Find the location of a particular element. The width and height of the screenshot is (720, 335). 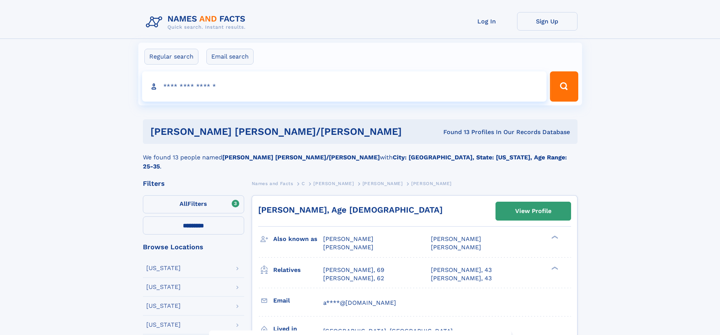

span: All is located at coordinates (183, 204).